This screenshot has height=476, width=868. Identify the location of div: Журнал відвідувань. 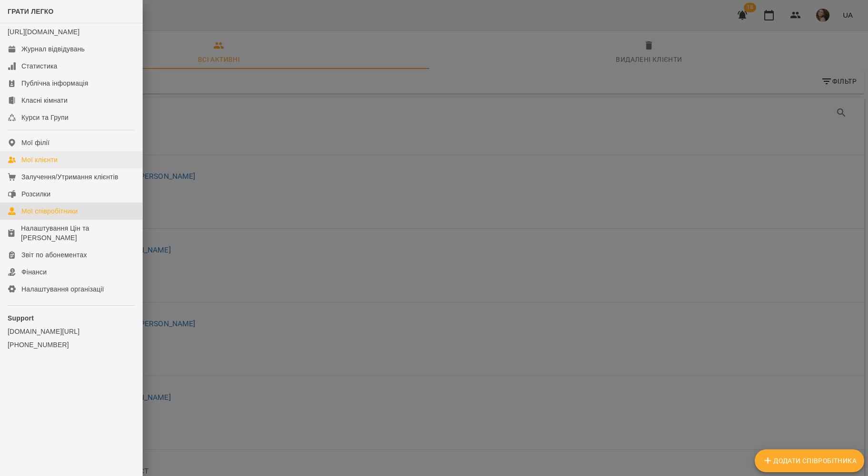
(53, 49).